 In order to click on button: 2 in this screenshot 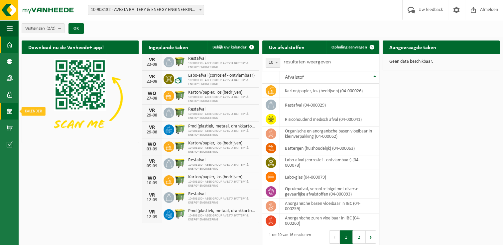, I will do `click(359, 238)`.